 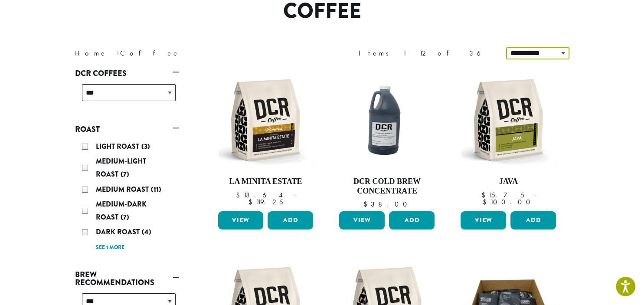 I want to click on span: (11), so click(x=156, y=189).